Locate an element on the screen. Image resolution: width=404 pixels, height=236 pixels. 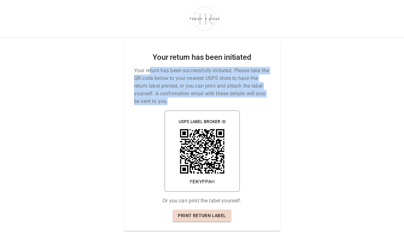
h2: Your return has been initiated is located at coordinates (202, 57).